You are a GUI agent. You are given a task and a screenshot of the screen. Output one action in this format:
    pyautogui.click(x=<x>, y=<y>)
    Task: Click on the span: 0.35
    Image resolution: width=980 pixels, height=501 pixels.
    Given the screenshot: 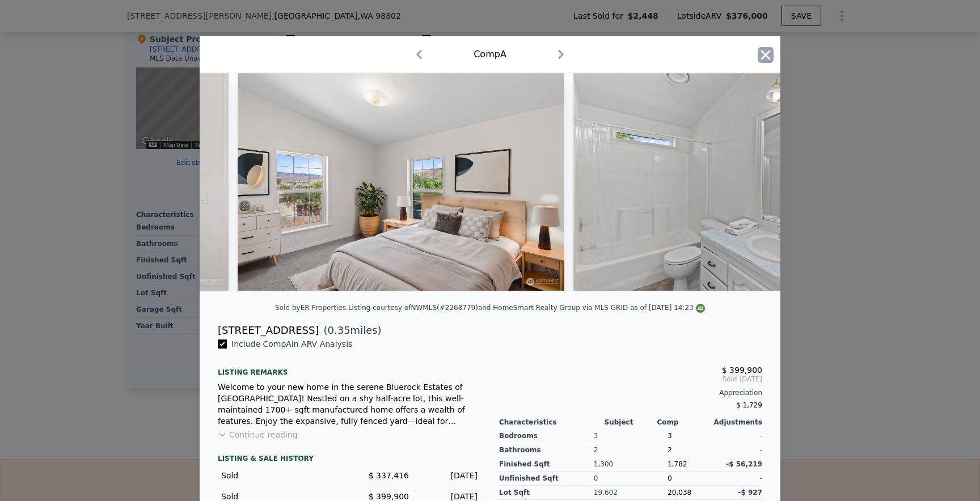 What is the action you would take?
    pyautogui.click(x=339, y=330)
    